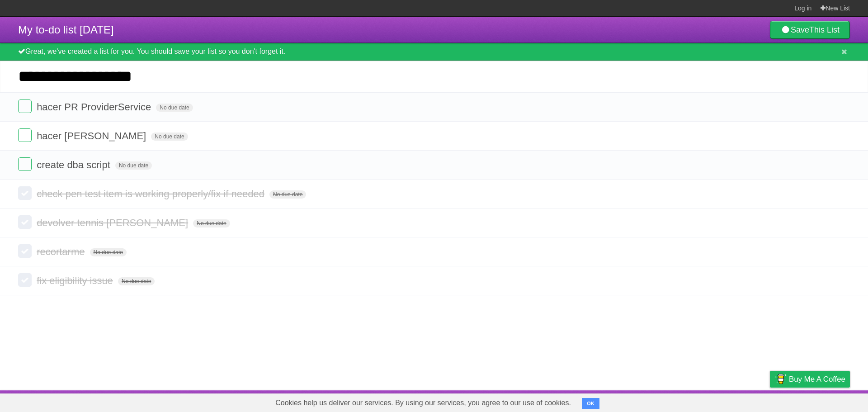 The width and height of the screenshot is (868, 412). I want to click on span: check pen test item is working properly/fix if needed, so click(152, 193).